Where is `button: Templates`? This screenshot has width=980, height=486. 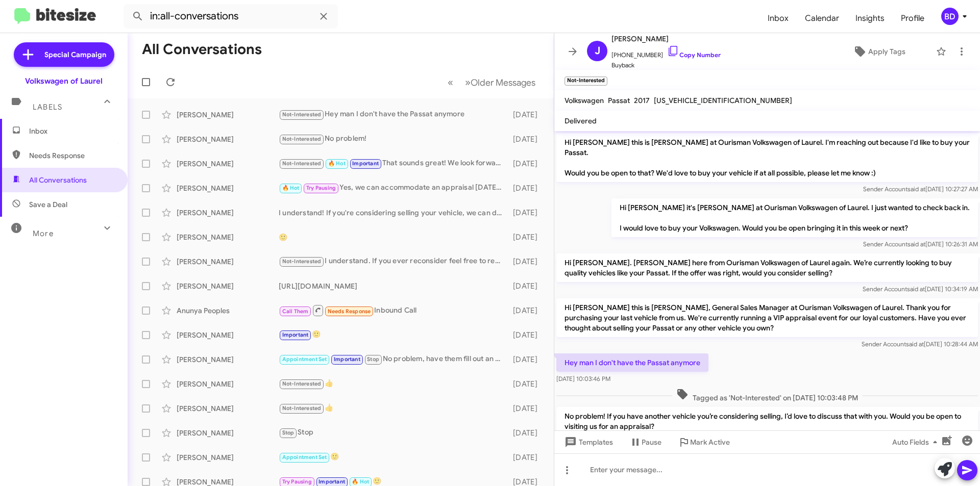 button: Templates is located at coordinates (587, 443).